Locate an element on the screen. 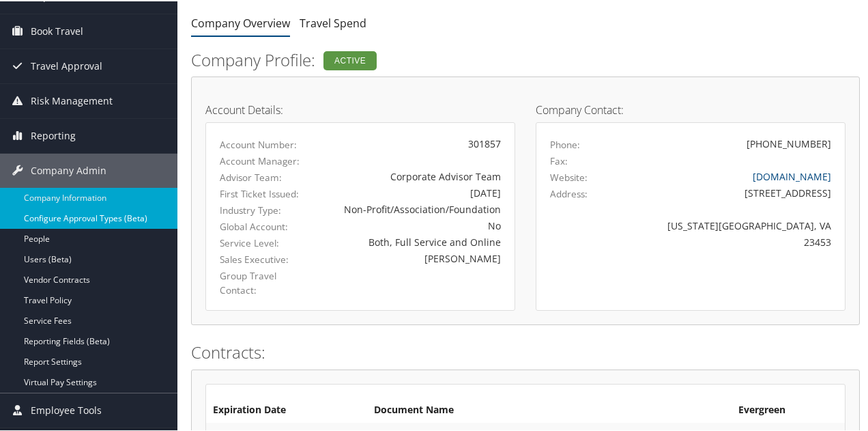 The height and width of the screenshot is (431, 868). label: Account Manager: is located at coordinates (259, 159).